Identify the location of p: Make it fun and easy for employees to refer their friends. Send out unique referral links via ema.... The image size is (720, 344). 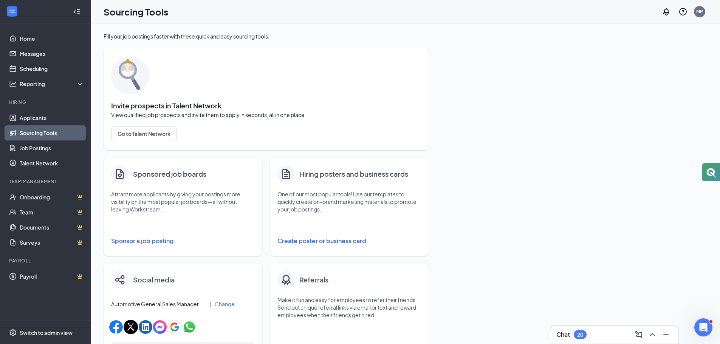
(349, 308).